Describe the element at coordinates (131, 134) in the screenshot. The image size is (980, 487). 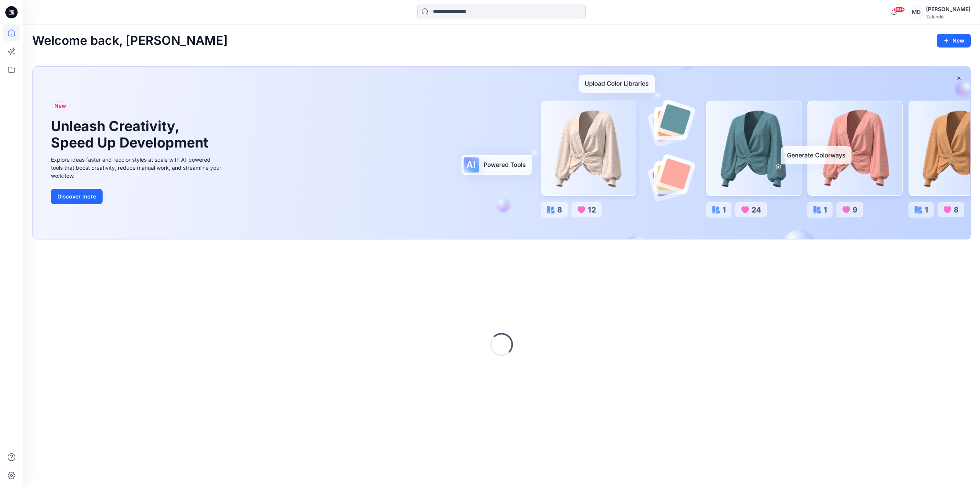
I see `h1: Unleash Creativity, Speed Up Development` at that location.